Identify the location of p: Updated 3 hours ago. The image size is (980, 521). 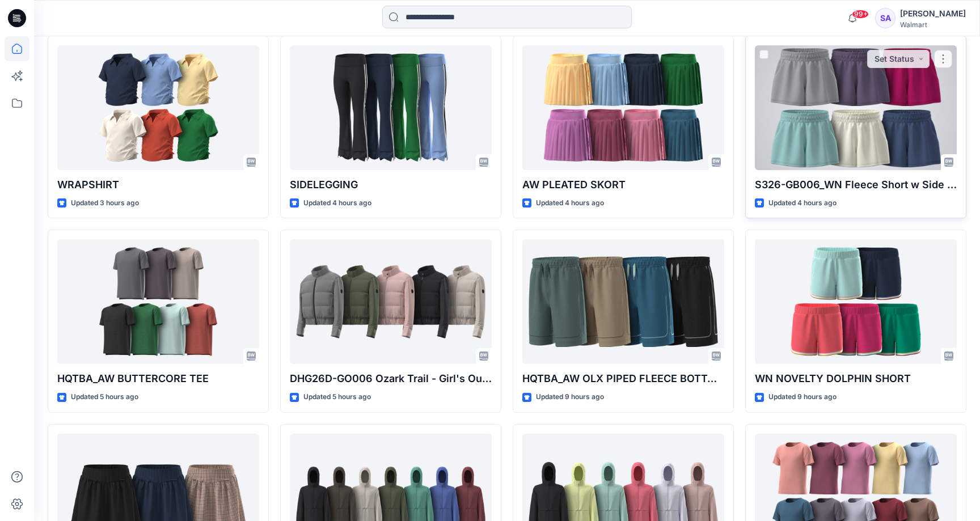
(105, 203).